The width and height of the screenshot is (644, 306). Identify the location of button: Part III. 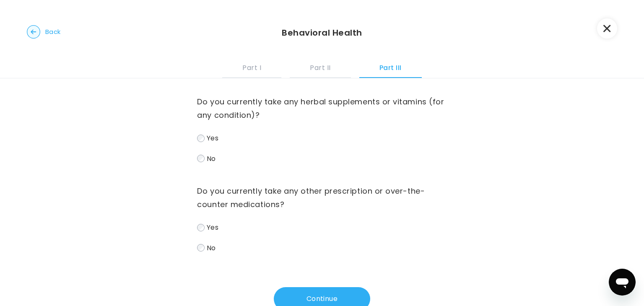
(390, 67).